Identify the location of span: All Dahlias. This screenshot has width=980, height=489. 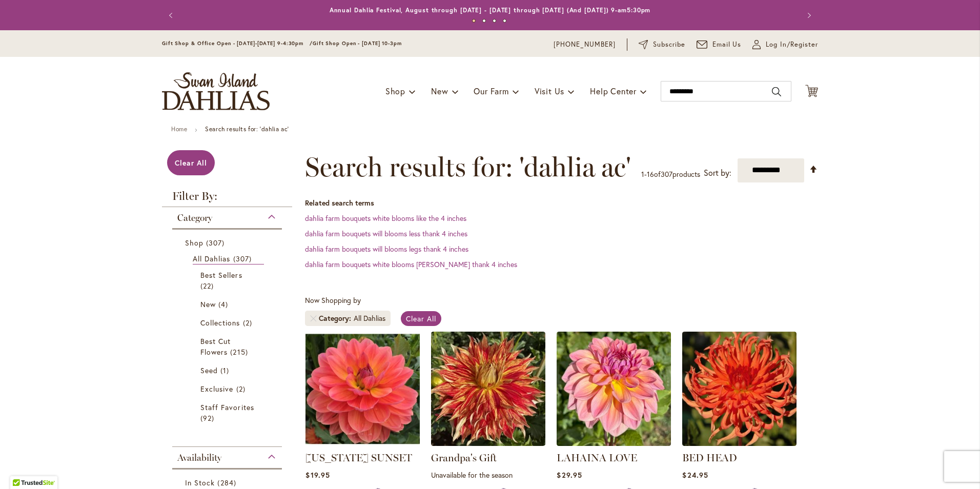
(212, 259).